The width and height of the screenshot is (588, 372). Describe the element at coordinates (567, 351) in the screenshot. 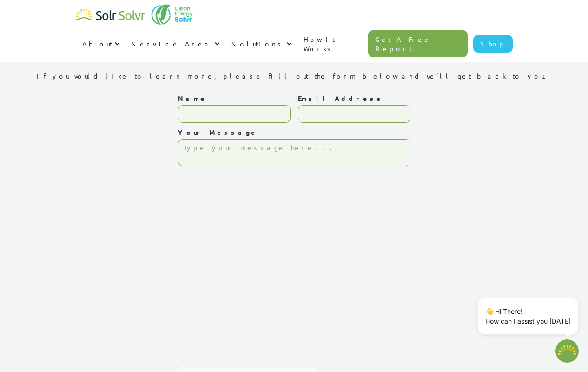

I see `img: 1702586718.png` at that location.